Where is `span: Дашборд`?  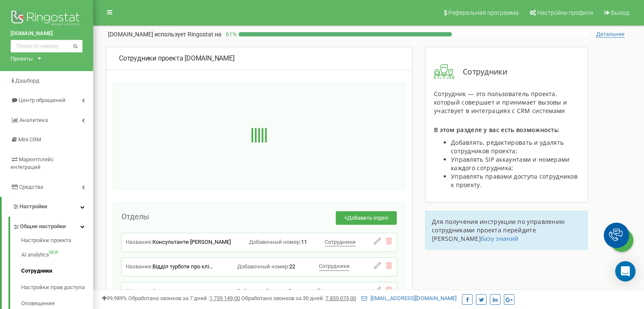
span: Дашборд is located at coordinates (27, 81).